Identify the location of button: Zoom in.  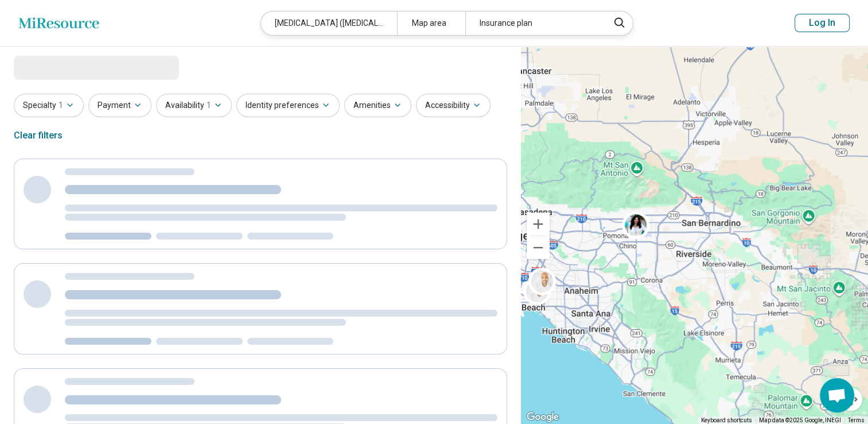
(538, 224).